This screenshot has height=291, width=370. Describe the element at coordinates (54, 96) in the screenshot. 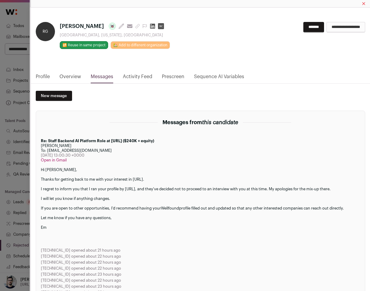

I see `a: New message` at that location.